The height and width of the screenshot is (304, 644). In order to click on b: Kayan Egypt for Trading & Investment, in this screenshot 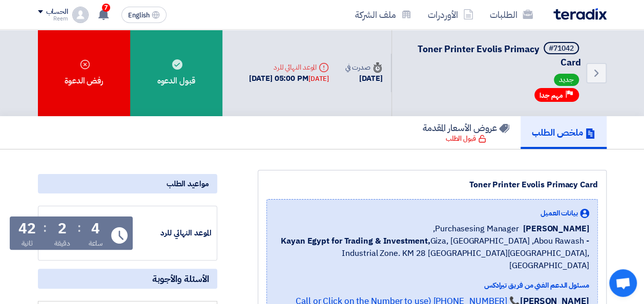, I will do `click(355, 241)`.